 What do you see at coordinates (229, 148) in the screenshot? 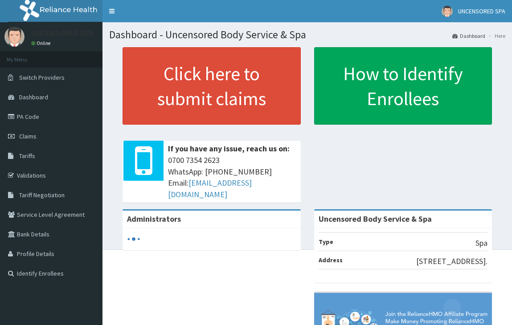
I see `b: If you have any issue, reach us on:` at bounding box center [229, 148].